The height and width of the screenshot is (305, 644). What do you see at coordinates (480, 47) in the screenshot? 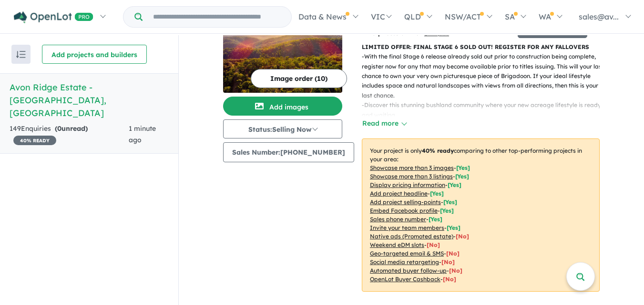
I see `p: LIMITED OFFER: FINAL STAGE 6 SOLD OUT! REGISTER FOR ANY FALLOVERS` at bounding box center [480, 47].